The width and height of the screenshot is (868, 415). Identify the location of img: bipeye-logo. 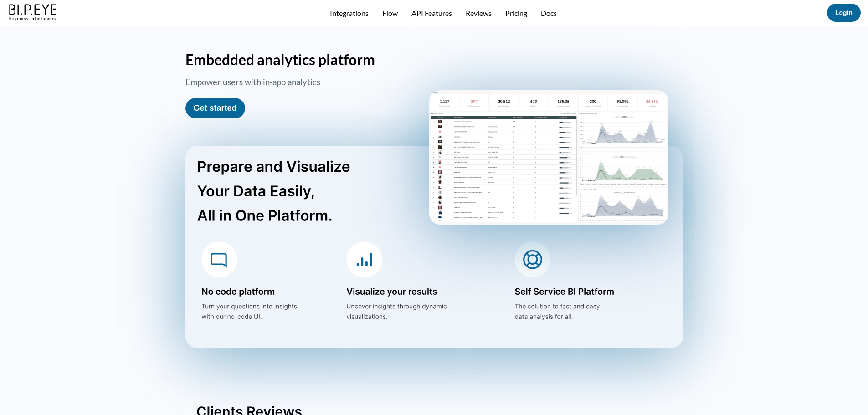
(33, 11).